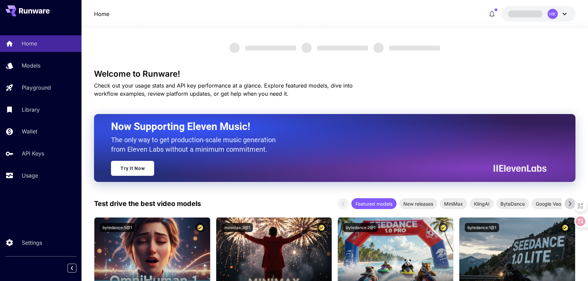 This screenshot has height=281, width=588. What do you see at coordinates (77, 268) in the screenshot?
I see `div: Collapse sidebar` at bounding box center [77, 268].